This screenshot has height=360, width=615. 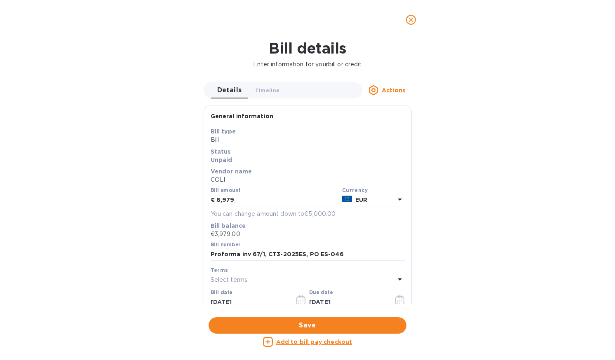 I want to click on span: Timeline, so click(x=267, y=90).